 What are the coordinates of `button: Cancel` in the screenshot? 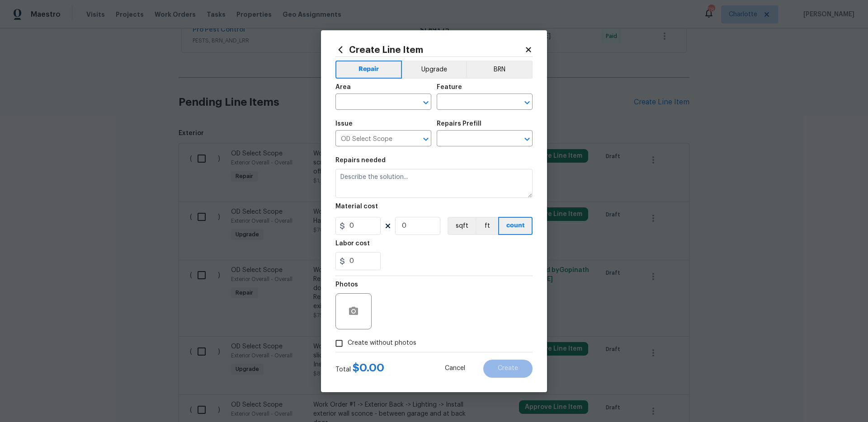 It's located at (455, 369).